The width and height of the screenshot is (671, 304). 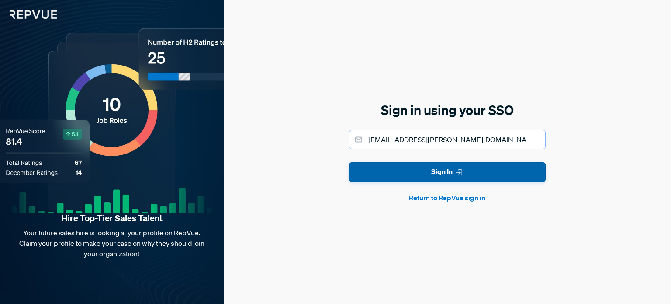 What do you see at coordinates (112, 218) in the screenshot?
I see `strong: Hire Top-Tier Sales Talent` at bounding box center [112, 218].